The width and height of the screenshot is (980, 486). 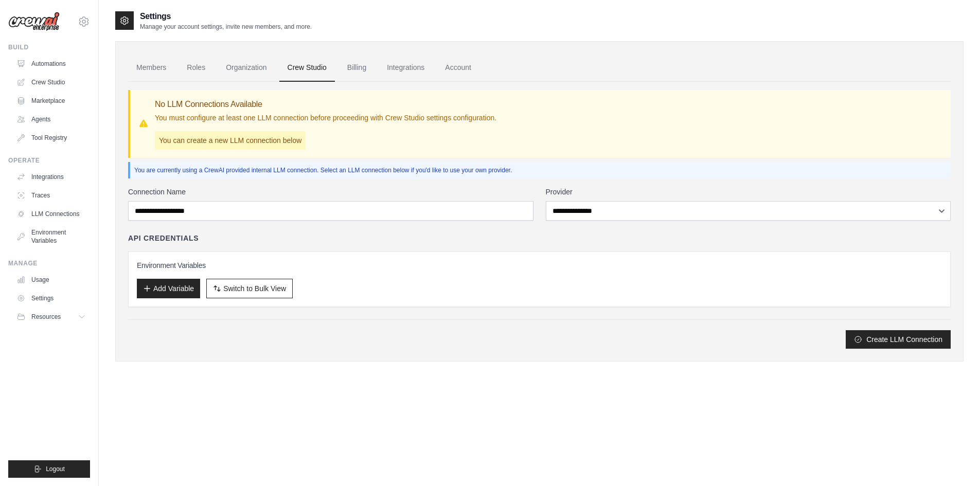 What do you see at coordinates (51, 280) in the screenshot?
I see `a: Usage` at bounding box center [51, 280].